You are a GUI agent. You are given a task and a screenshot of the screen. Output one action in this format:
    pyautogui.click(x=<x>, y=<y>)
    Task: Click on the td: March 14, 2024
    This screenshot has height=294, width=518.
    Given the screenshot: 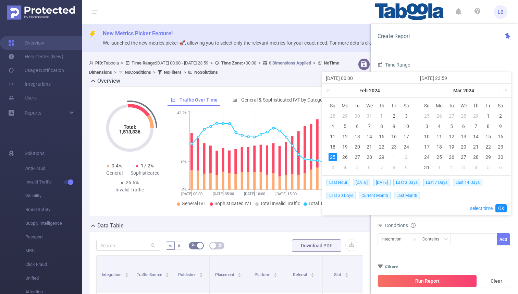 What is the action you would take?
    pyautogui.click(x=476, y=136)
    